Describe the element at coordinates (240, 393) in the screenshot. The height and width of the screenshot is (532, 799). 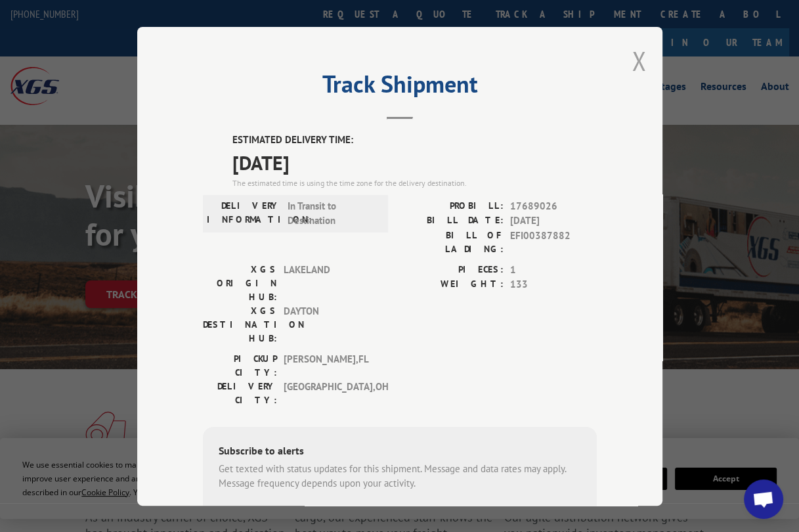
I see `label: DELIVERY CITY:` at that location.